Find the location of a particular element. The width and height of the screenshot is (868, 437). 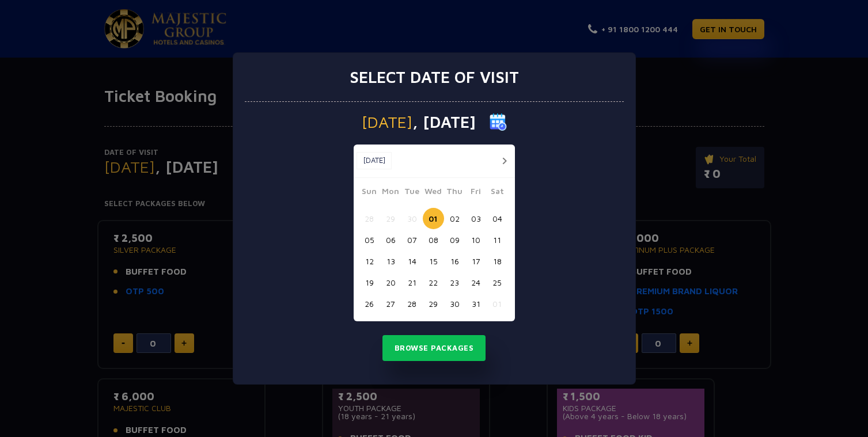

span: Sun is located at coordinates (369, 193).